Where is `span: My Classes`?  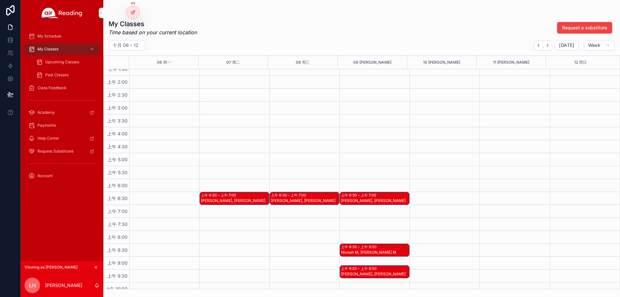
span: My Classes is located at coordinates (48, 49).